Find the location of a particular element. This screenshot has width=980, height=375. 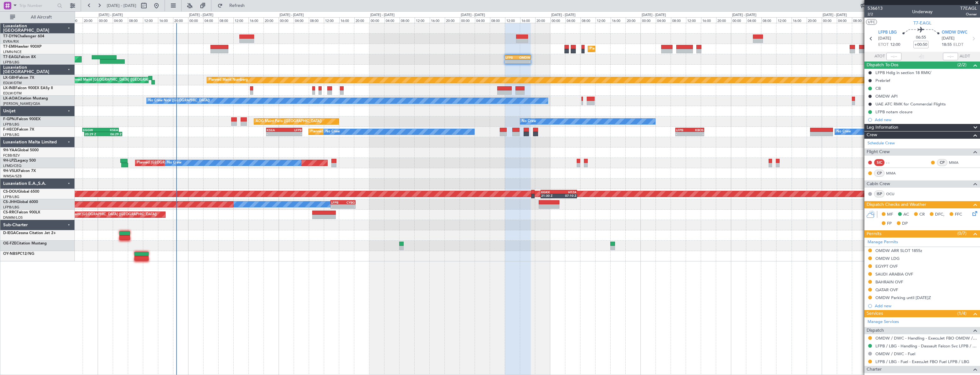

div: OMDW LDG is located at coordinates (888, 258).